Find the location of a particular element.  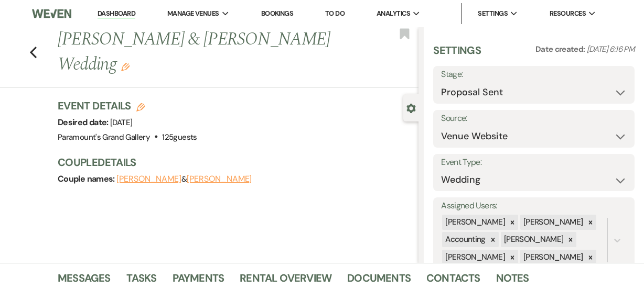

a: To Do is located at coordinates (335, 13).